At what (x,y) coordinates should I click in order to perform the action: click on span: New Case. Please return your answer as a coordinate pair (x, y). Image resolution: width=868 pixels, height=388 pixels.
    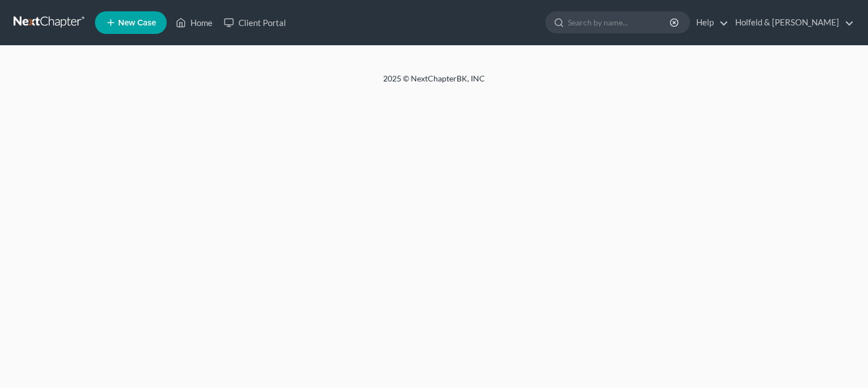
    Looking at the image, I should click on (137, 22).